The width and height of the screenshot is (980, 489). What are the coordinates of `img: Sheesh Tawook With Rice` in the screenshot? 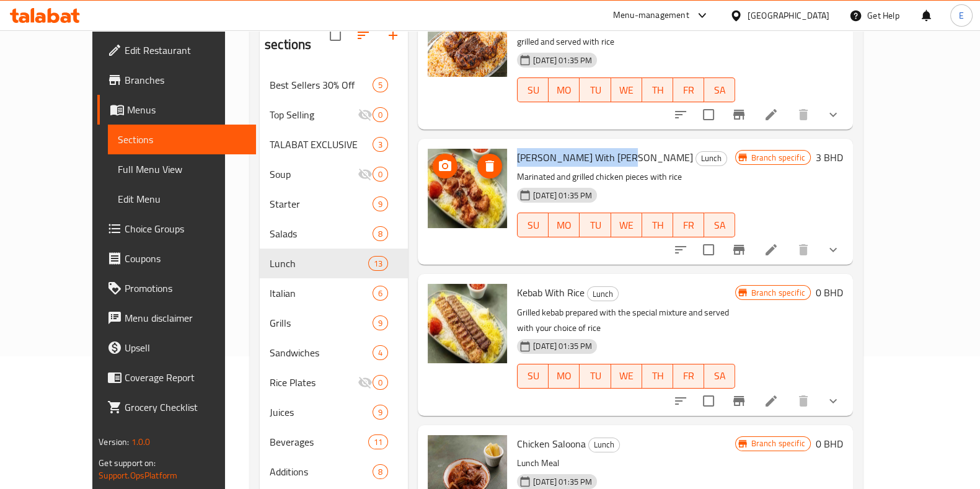 It's located at (468, 188).